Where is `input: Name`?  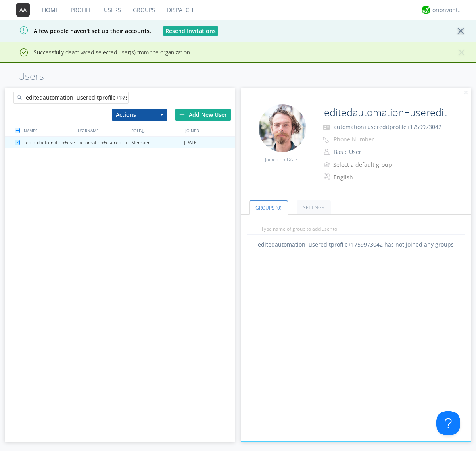 input: Name is located at coordinates (385, 113).